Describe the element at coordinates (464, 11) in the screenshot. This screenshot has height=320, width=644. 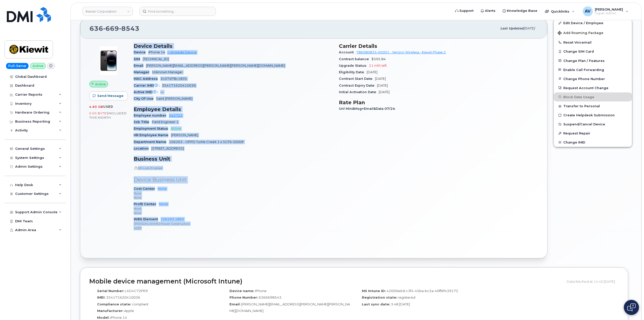
I see `a: Support` at that location.